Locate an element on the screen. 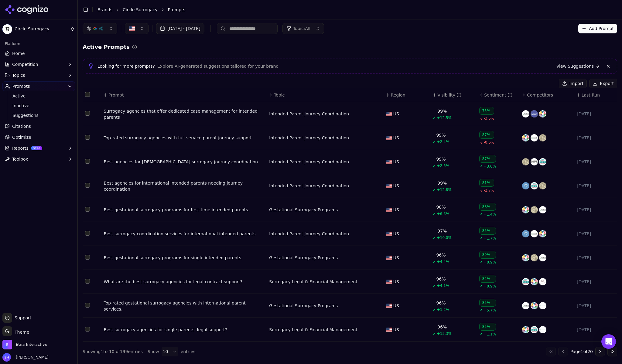 Image resolution: width=622 pixels, height=364 pixels. img: same love surrogacy is located at coordinates (534, 162).